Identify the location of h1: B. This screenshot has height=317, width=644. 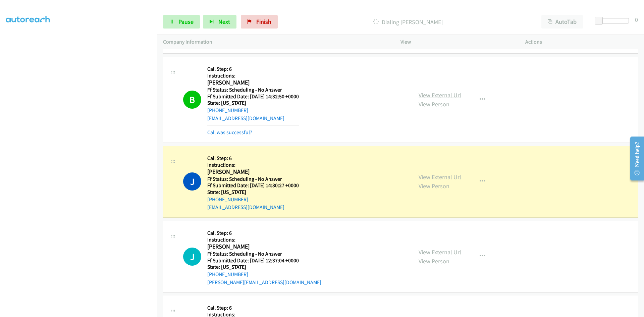
(192, 100).